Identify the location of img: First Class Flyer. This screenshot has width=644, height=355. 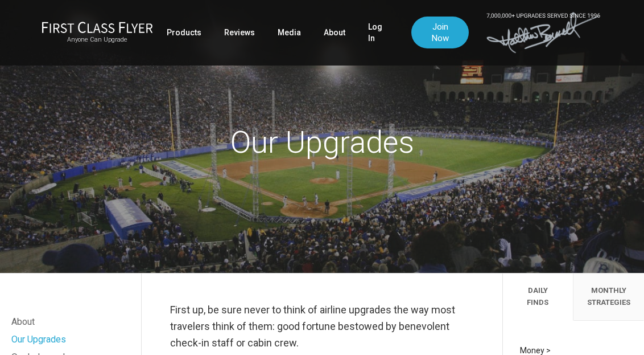
(97, 27).